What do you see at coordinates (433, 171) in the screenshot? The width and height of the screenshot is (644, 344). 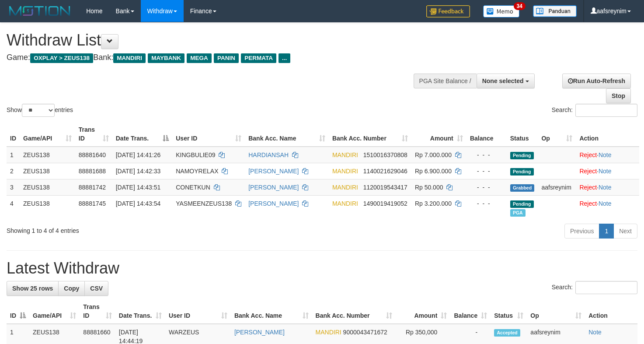 I see `span: Rp 6.900.000` at bounding box center [433, 171].